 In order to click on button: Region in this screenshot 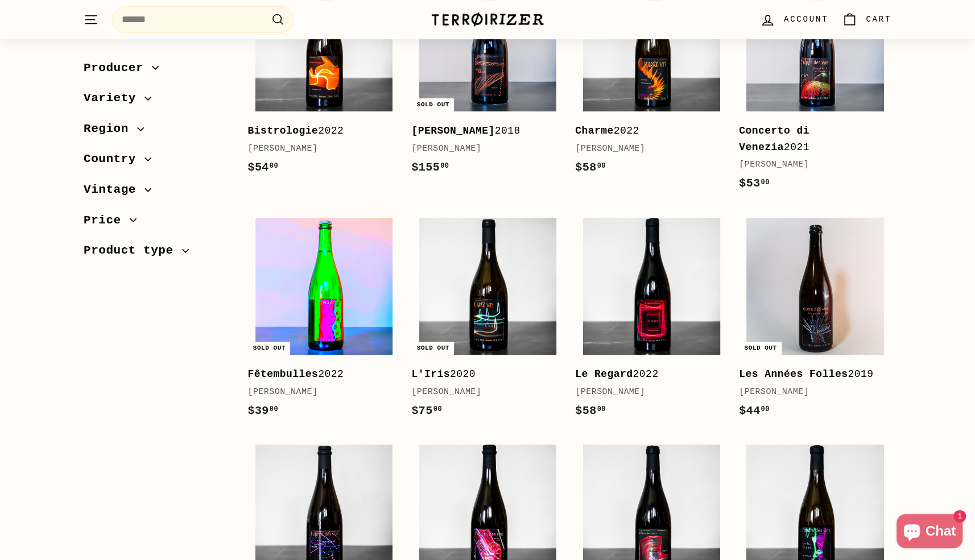, I will do `click(156, 132)`.